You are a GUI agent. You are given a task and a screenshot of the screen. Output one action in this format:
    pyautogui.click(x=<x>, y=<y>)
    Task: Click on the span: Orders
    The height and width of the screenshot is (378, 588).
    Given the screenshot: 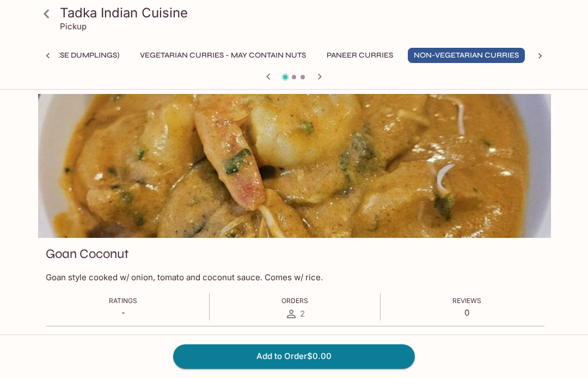 What is the action you would take?
    pyautogui.click(x=294, y=300)
    